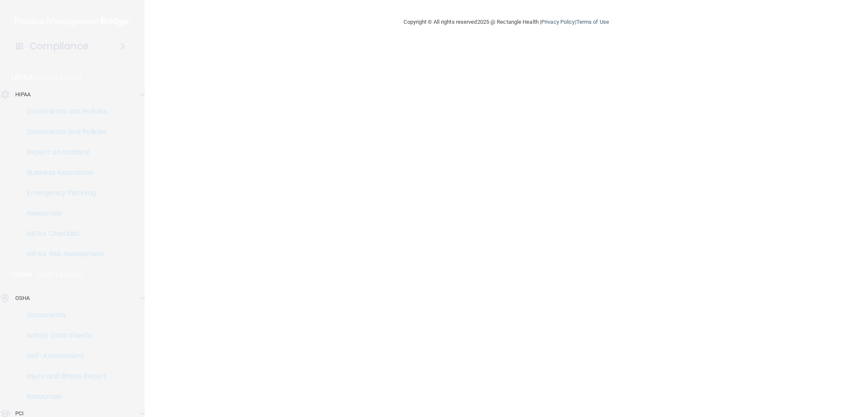 The height and width of the screenshot is (417, 868). I want to click on p: Documents, so click(63, 315).